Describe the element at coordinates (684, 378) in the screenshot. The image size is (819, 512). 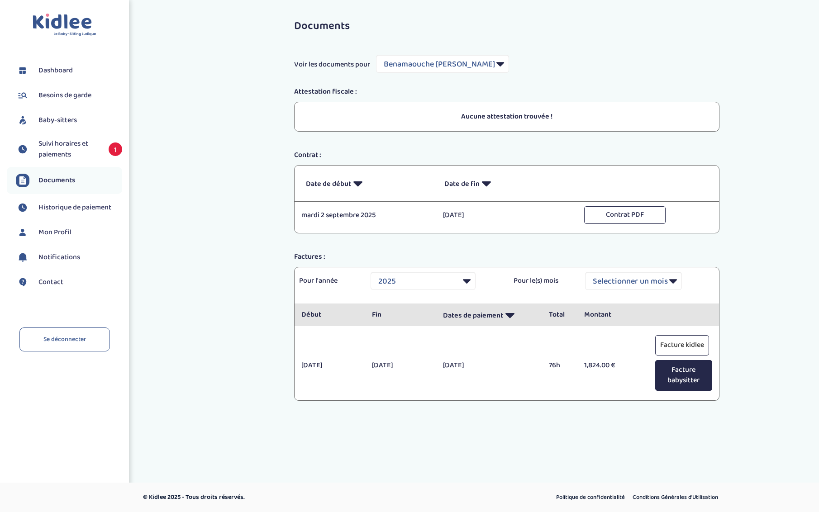
I see `a: Facture babysitter` at that location.